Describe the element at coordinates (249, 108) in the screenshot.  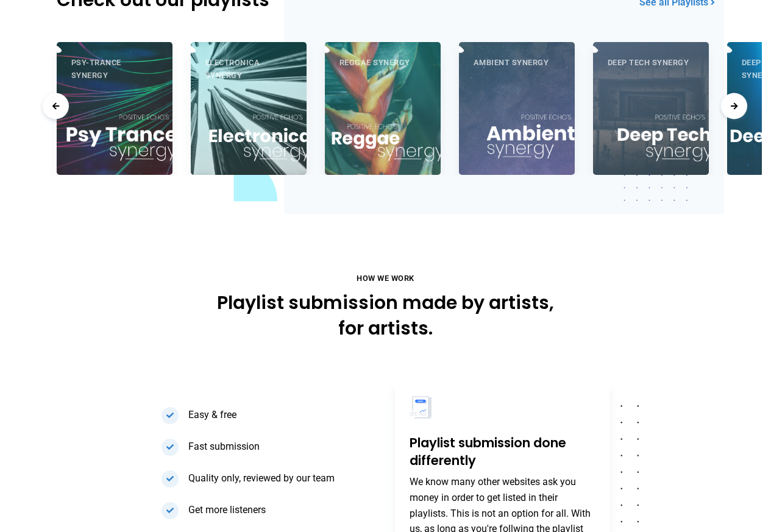
I see `a: Electronica Synergy` at that location.